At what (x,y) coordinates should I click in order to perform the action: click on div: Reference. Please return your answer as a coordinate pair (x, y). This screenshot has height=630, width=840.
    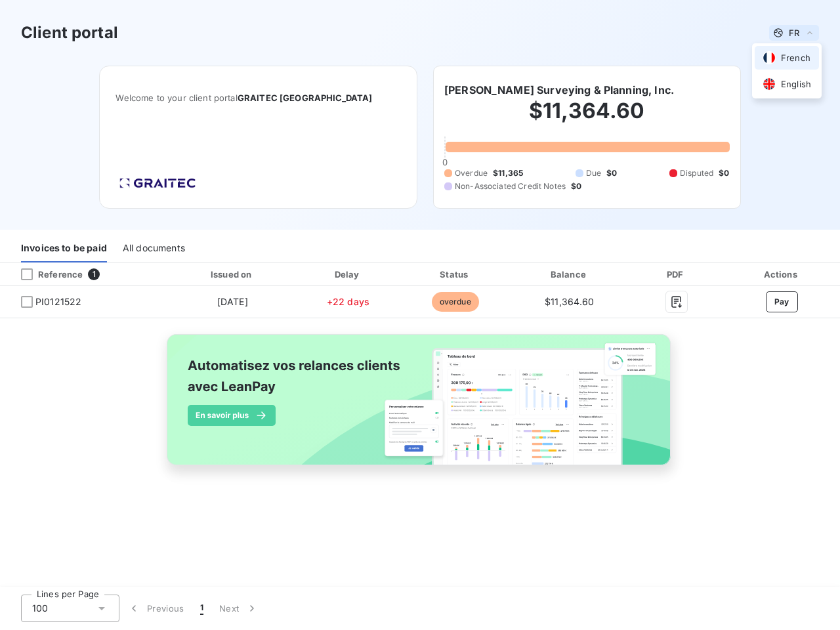
    Looking at the image, I should click on (47, 275).